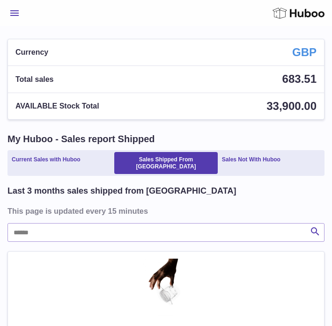 The width and height of the screenshot is (332, 326). What do you see at coordinates (291, 106) in the screenshot?
I see `span: 33,900.00` at bounding box center [291, 106].